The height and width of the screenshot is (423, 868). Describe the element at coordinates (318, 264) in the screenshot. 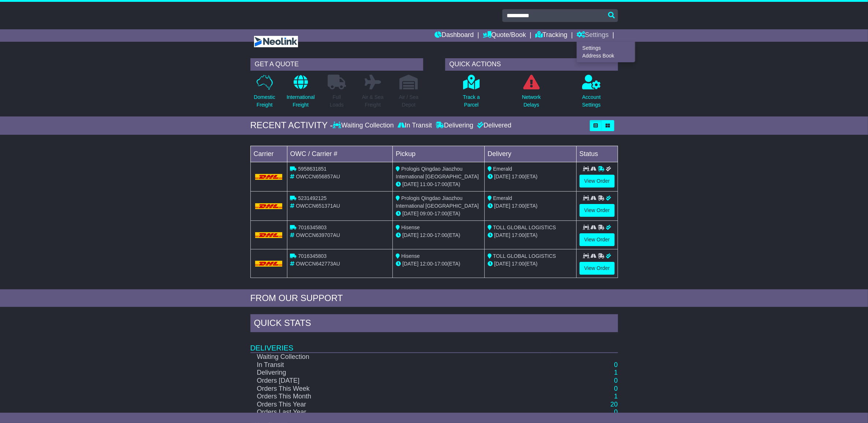

I see `span: OWCCN642773AU` at that location.